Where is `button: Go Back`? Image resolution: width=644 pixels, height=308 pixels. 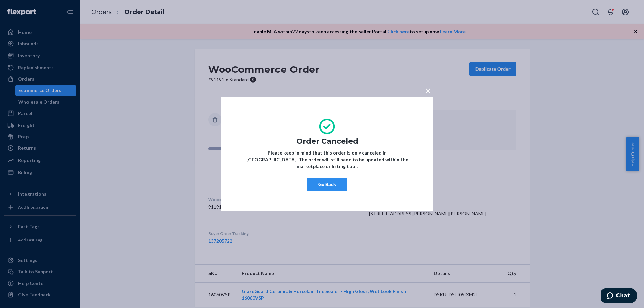 button: Go Back is located at coordinates (327, 184).